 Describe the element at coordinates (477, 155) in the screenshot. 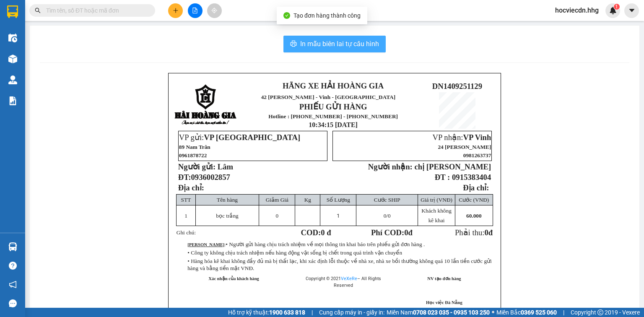

I see `span: 0981263737` at that location.